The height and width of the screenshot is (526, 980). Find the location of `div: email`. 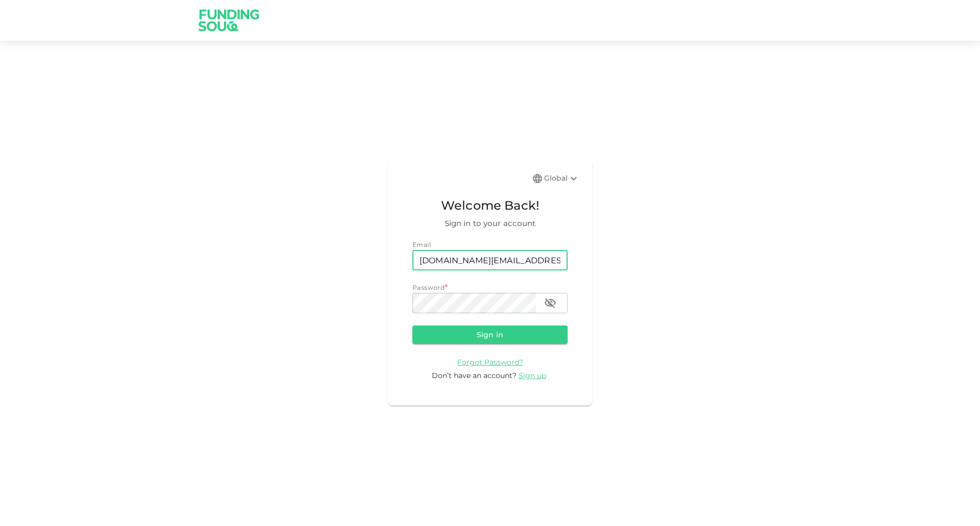

div: email is located at coordinates (490, 260).